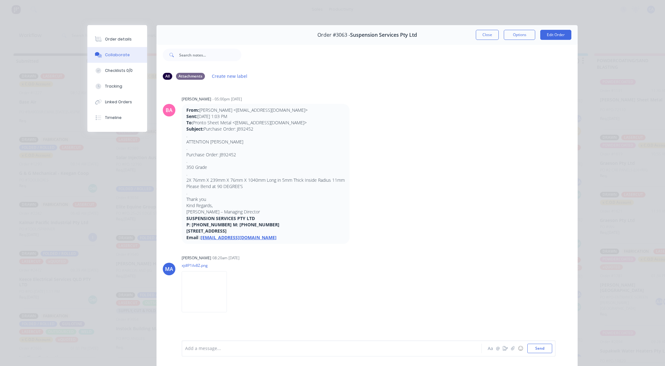 Image resolution: width=665 pixels, height=366 pixels. What do you see at coordinates (556, 35) in the screenshot?
I see `button: Edit Order` at bounding box center [556, 35].